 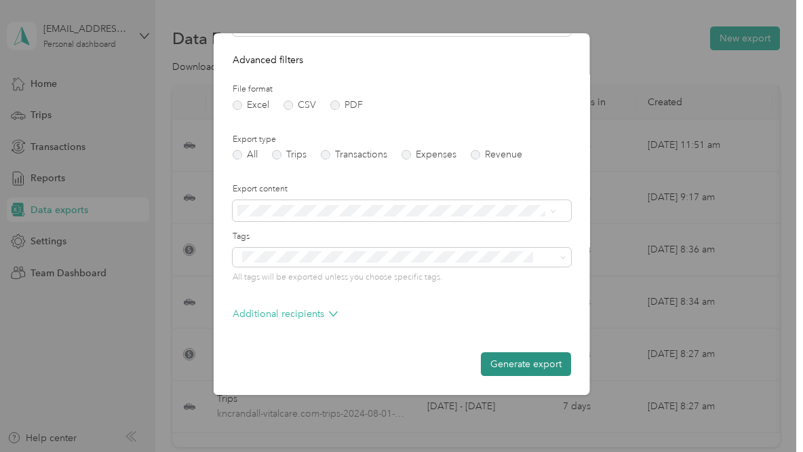 What do you see at coordinates (402, 60) in the screenshot?
I see `p: Advanced filters` at bounding box center [402, 60].